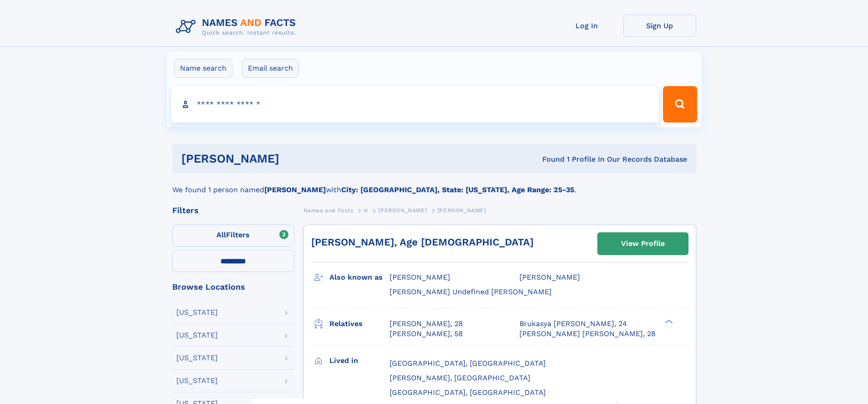  Describe the element at coordinates (587, 25) in the screenshot. I see `a: Log In` at that location.